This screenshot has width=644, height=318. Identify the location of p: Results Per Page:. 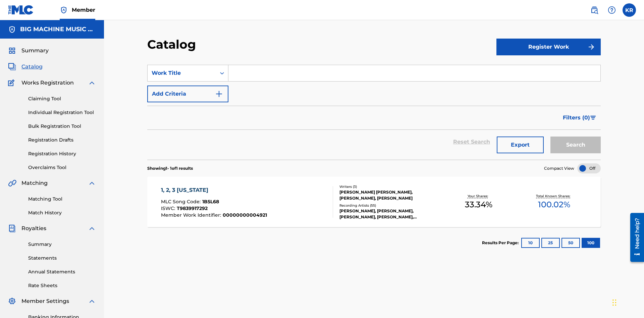
(501, 243).